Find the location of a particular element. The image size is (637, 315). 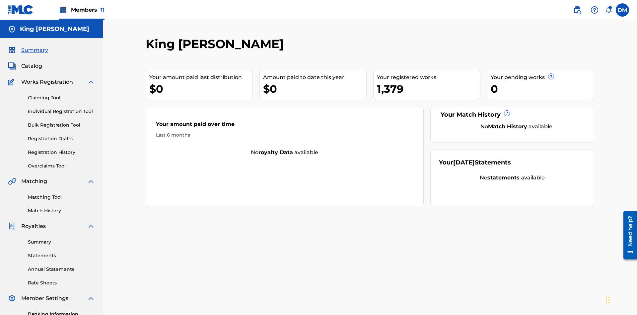

img: Matching is located at coordinates (12, 181).